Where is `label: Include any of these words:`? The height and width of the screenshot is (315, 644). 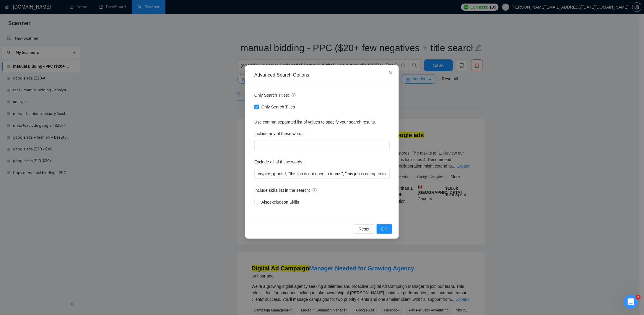 label: Include any of these words: is located at coordinates (279, 133).